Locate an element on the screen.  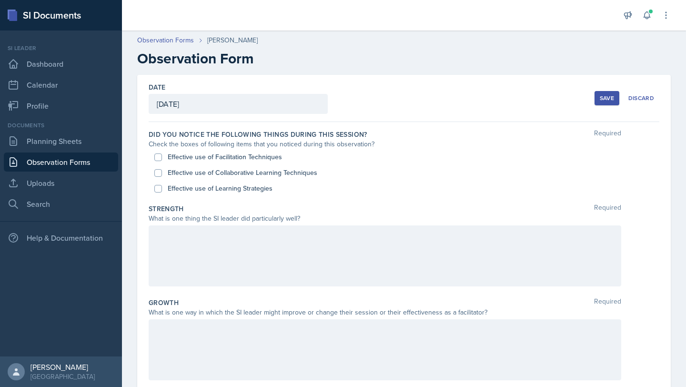
div: What is one way in which the SI leader might improve or change their session or their effectivene... is located at coordinates (385, 312).